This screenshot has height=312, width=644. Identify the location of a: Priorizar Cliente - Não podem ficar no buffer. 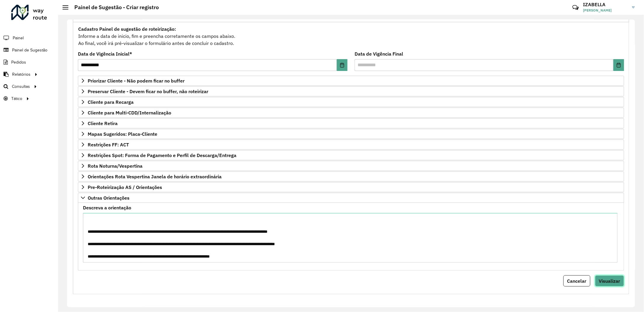
(351, 81).